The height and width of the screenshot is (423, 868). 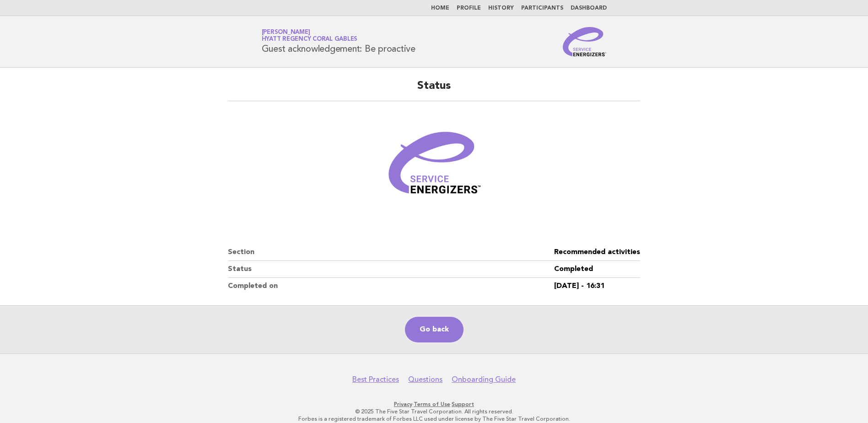 I want to click on dt: Section, so click(x=391, y=252).